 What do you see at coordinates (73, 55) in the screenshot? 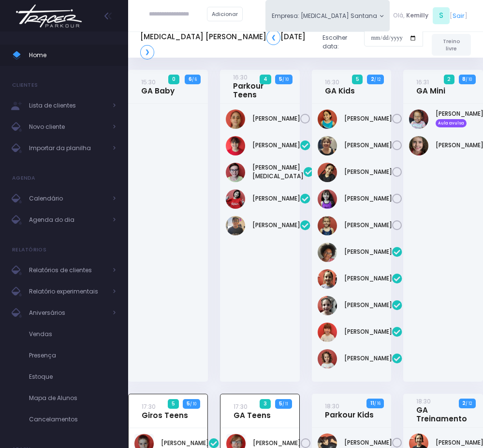
I see `span: Home` at bounding box center [73, 55].